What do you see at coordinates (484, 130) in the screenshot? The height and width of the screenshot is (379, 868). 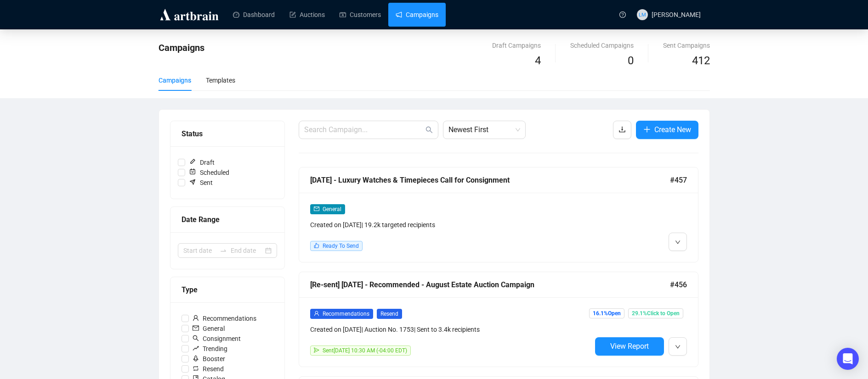 I see `span: Newest First` at bounding box center [484, 130].